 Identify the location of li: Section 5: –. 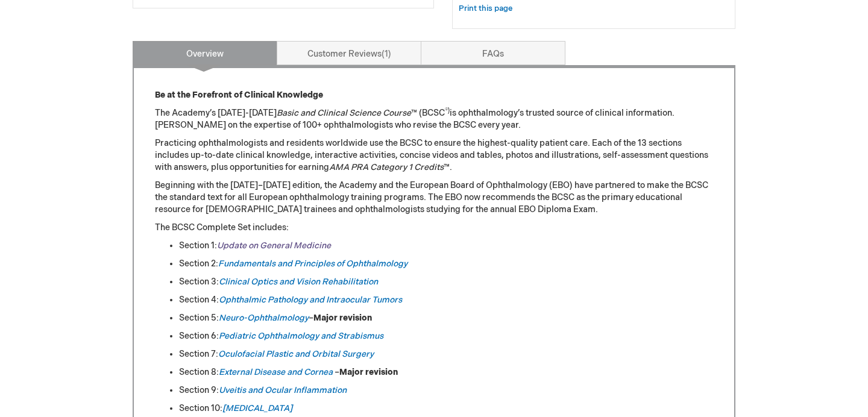
(446, 318).